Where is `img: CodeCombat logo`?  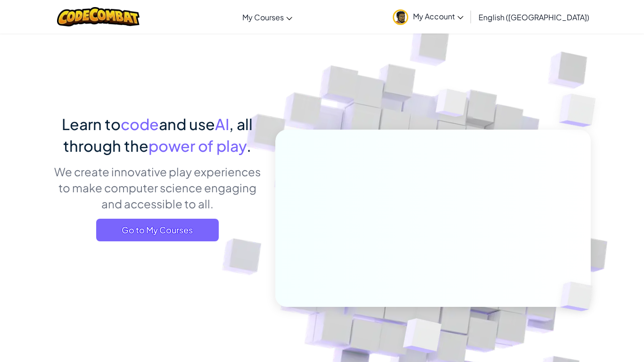
img: CodeCombat logo is located at coordinates (98, 16).